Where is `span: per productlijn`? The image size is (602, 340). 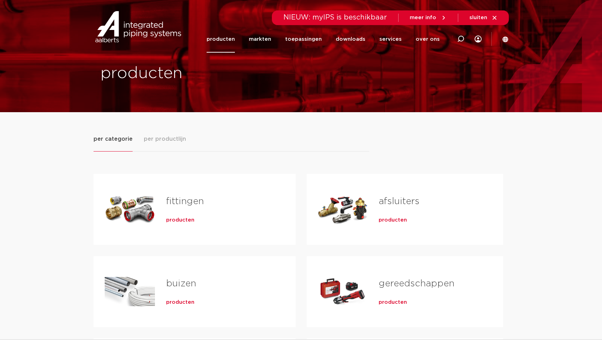
span: per productlijn is located at coordinates (165, 139).